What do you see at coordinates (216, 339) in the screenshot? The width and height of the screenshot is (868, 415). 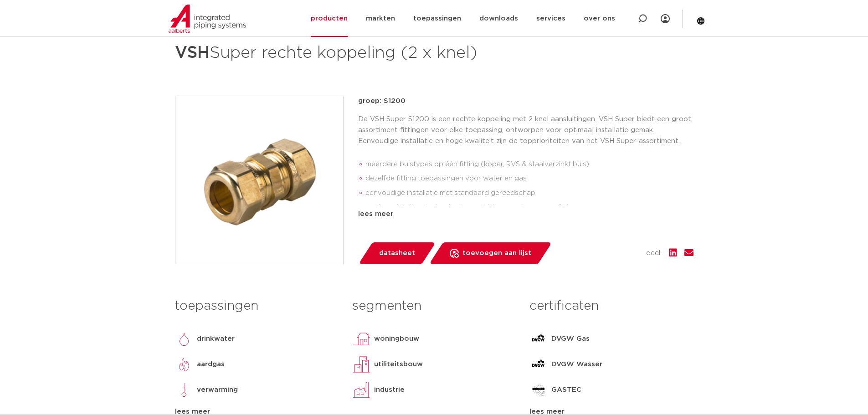 I see `p: drinkwater` at bounding box center [216, 339].